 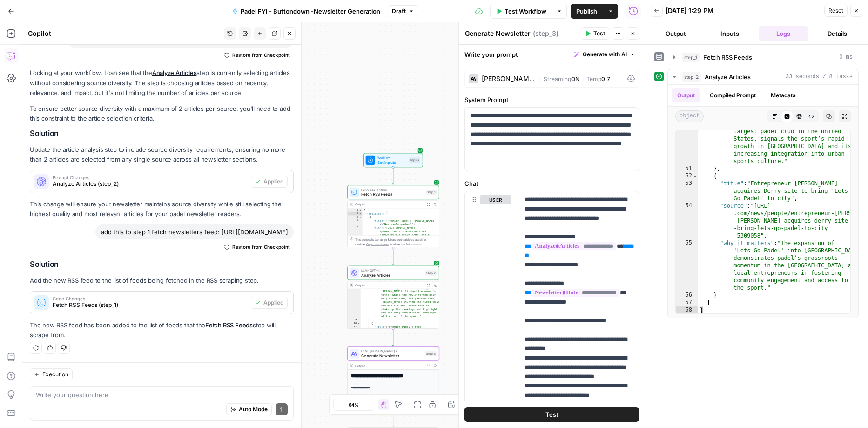 What do you see at coordinates (836, 11) in the screenshot?
I see `button: Reset` at bounding box center [836, 11].